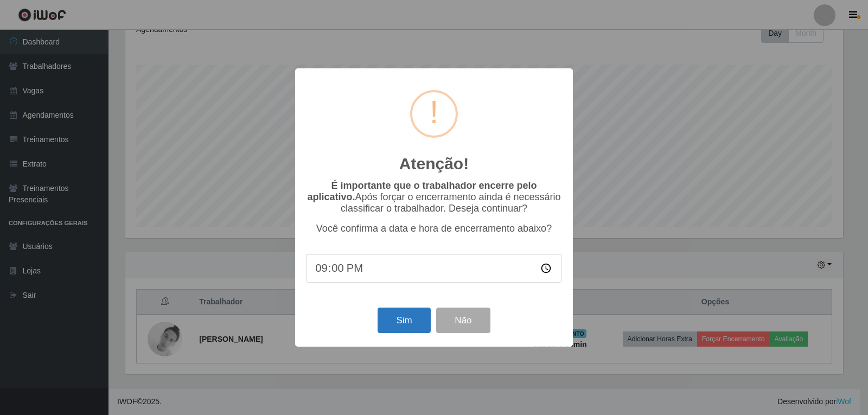  What do you see at coordinates (463, 320) in the screenshot?
I see `button: Não` at bounding box center [463, 320].